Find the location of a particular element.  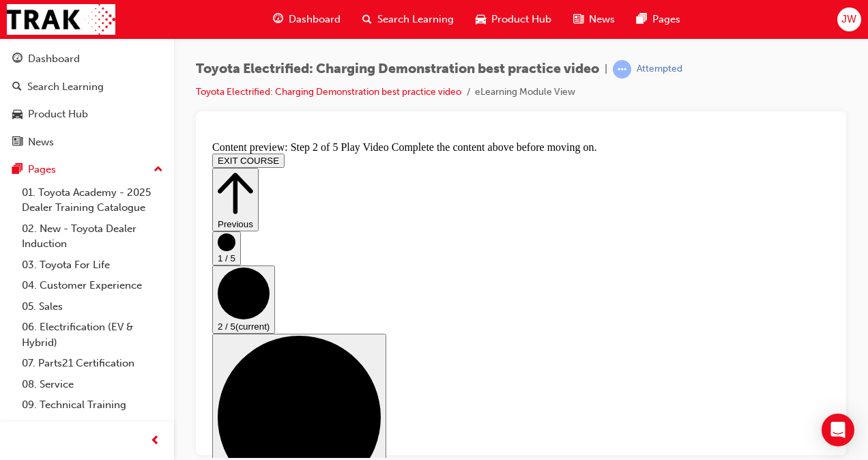

button: JW is located at coordinates (850, 19).